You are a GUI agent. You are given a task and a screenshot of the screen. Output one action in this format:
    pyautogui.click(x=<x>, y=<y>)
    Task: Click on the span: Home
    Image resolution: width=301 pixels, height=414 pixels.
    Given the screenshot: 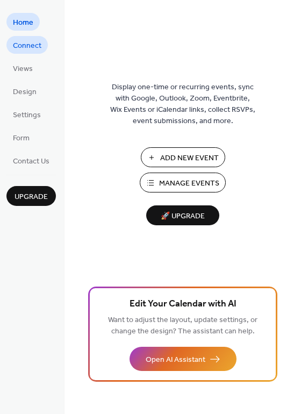 What is the action you would take?
    pyautogui.click(x=23, y=23)
    